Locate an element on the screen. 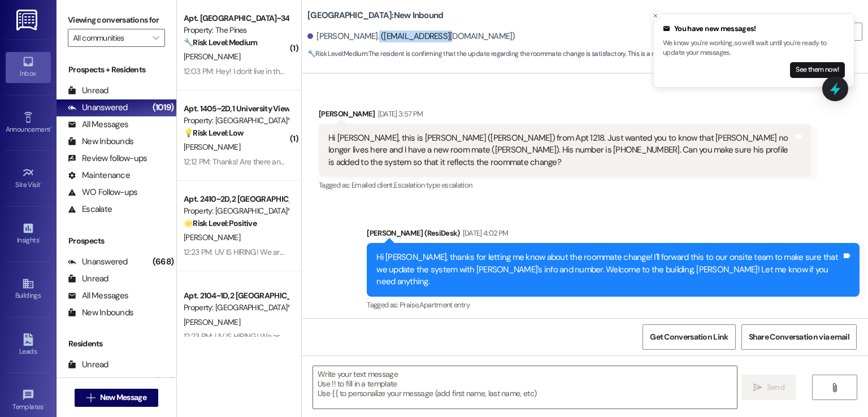  button: Share Conversation via email is located at coordinates (799, 337).